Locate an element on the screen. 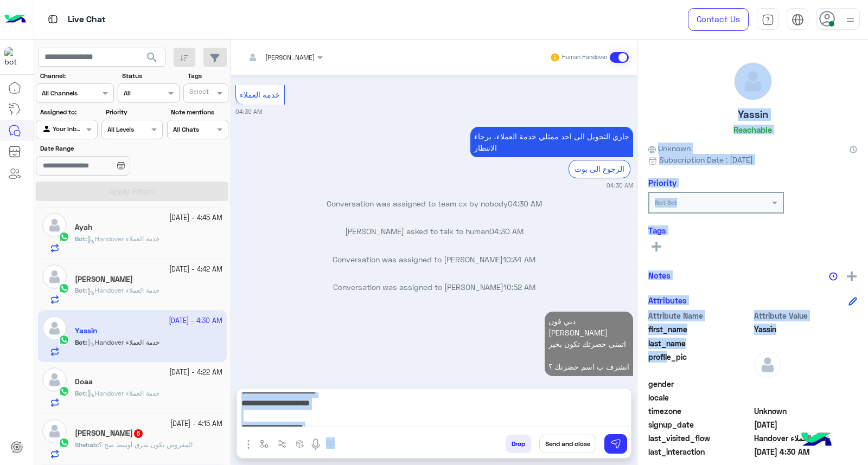 The height and width of the screenshot is (465, 868). img: make a call is located at coordinates (331, 444).